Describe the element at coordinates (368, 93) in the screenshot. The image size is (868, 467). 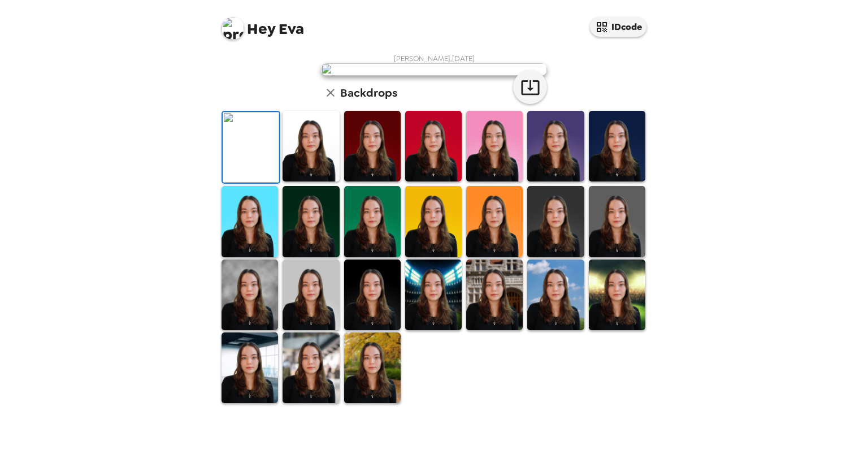
I see `h6: Backdrops` at that location.